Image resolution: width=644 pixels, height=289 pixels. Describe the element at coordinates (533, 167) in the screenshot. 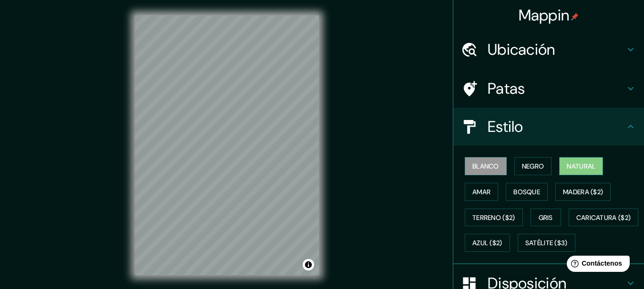

I see `button: Negro` at that location.